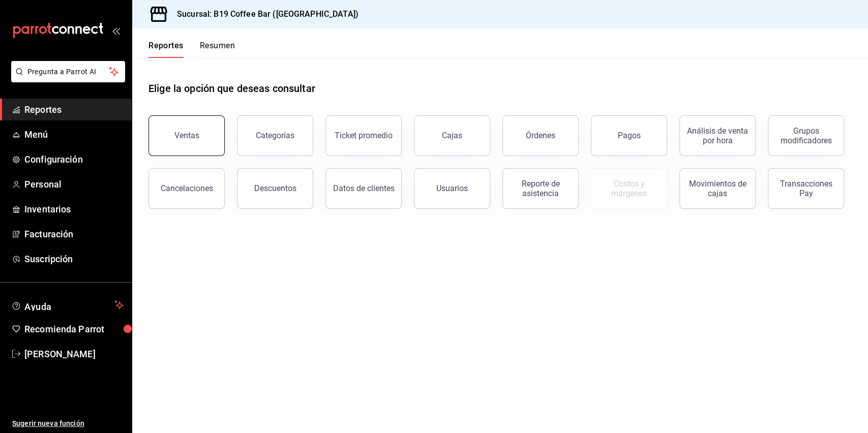 The height and width of the screenshot is (433, 868). What do you see at coordinates (74, 134) in the screenshot?
I see `span: Menú` at bounding box center [74, 134].